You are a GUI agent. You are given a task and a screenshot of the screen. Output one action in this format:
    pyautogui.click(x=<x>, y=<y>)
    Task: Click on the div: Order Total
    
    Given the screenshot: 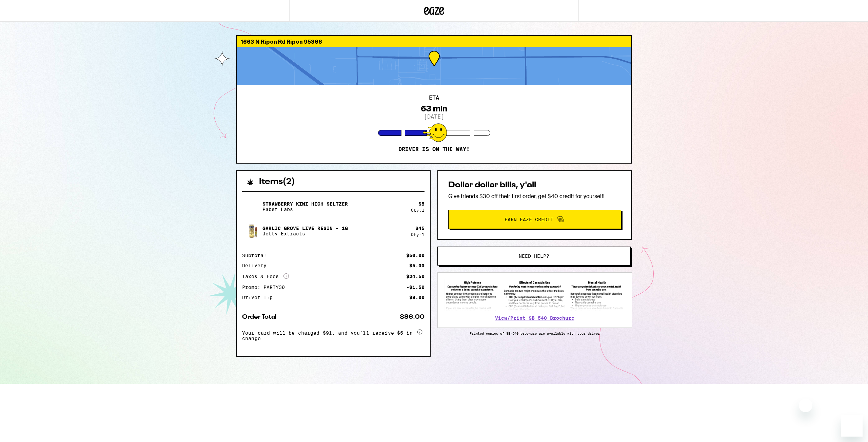 What is the action you would take?
    pyautogui.click(x=262, y=317)
    